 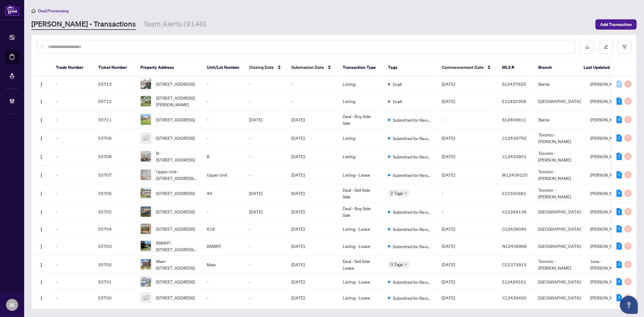 I want to click on button: download, so click(x=587, y=47).